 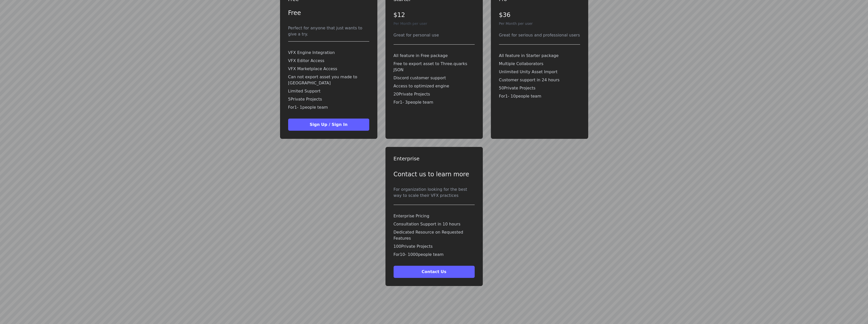 I want to click on div: Great for serious and professional users, so click(x=539, y=35).